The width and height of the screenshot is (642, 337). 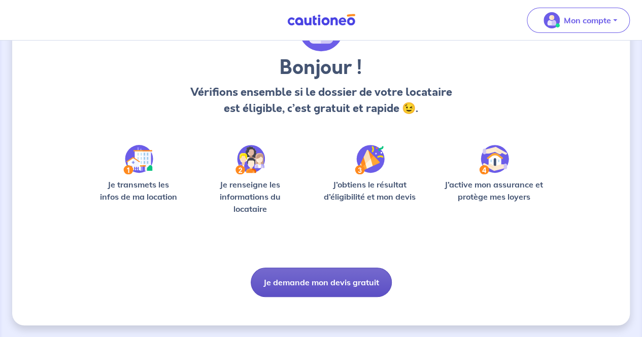 I want to click on p: Je transmets les infos de ma location, so click(x=138, y=191).